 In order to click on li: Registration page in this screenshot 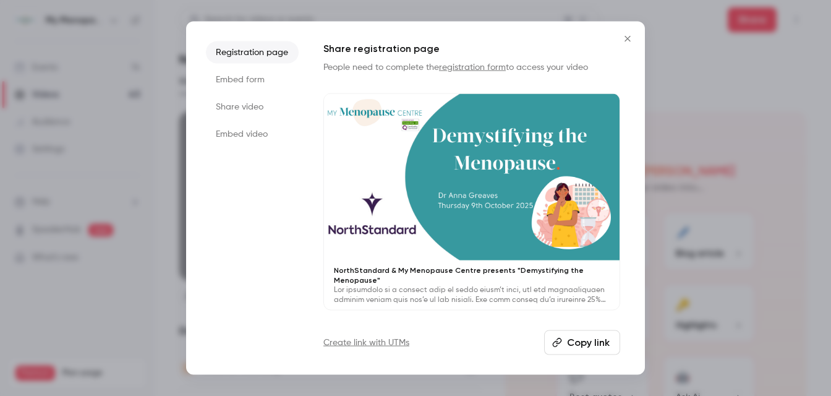, I will do `click(252, 53)`.